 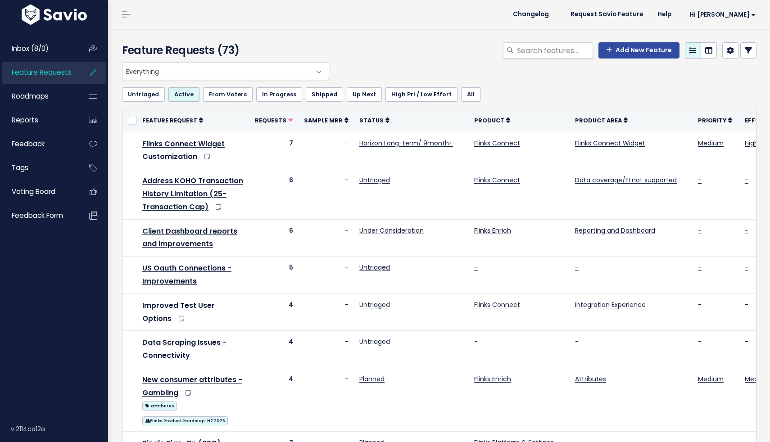 I want to click on span: Product, so click(x=489, y=120).